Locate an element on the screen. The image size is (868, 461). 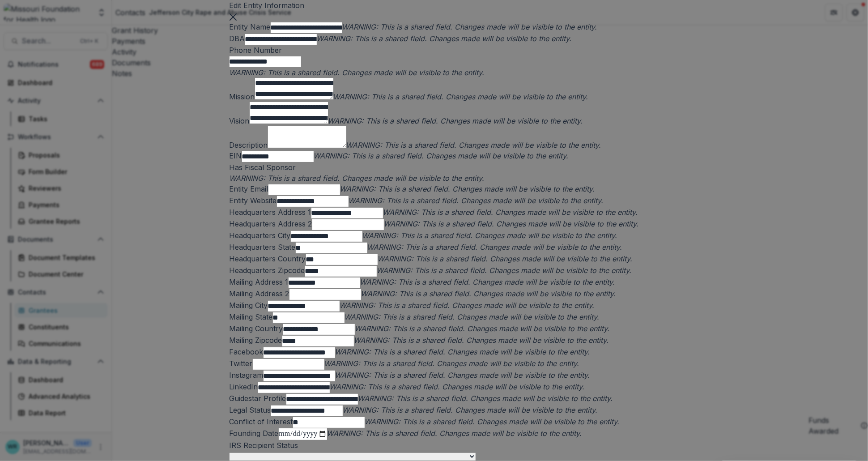
label: Entity Website is located at coordinates (253, 201).